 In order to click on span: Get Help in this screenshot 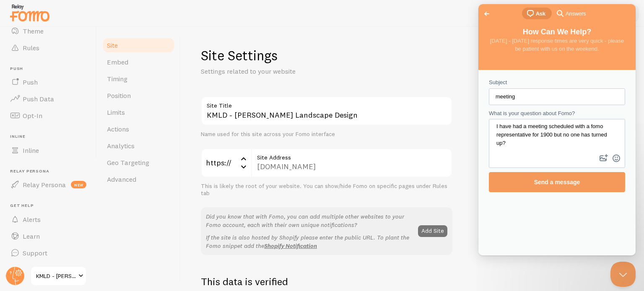, I will do `click(51, 205)`.